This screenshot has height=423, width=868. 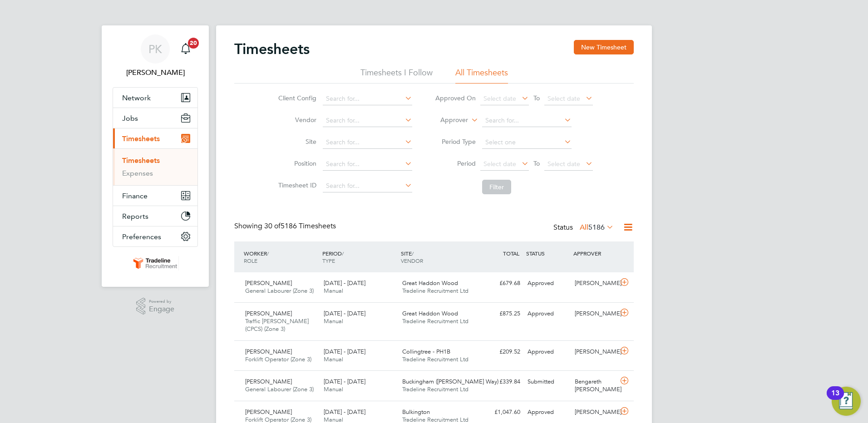 I want to click on div: Status, so click(x=584, y=227).